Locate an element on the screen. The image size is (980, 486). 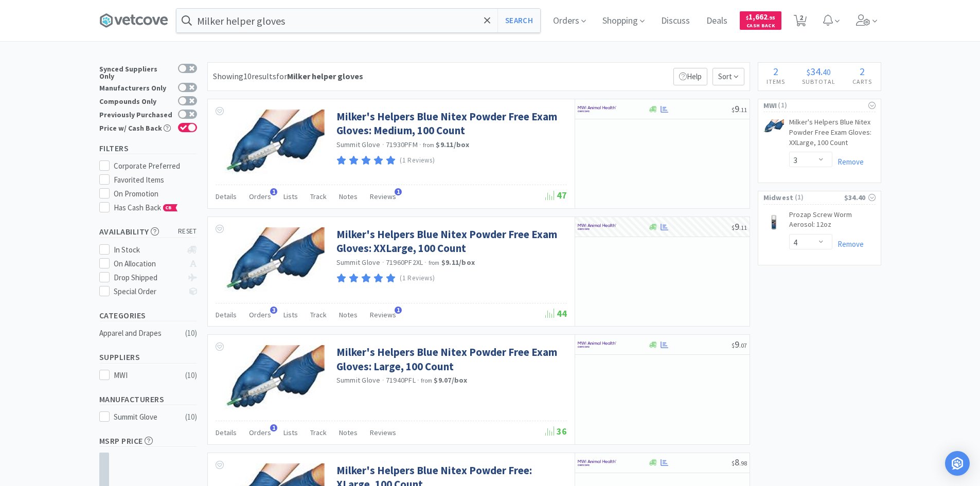
h4: Items is located at coordinates (776, 82).